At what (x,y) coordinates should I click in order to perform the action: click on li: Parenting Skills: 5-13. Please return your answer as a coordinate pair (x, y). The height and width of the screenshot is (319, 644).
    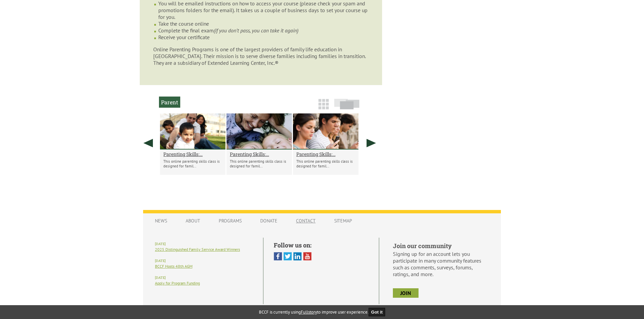
    Looking at the image, I should click on (259, 144).